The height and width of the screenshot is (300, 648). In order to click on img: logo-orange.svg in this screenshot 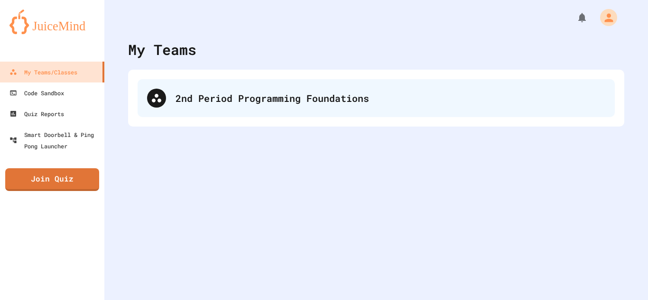, I will do `click(52, 22)`.